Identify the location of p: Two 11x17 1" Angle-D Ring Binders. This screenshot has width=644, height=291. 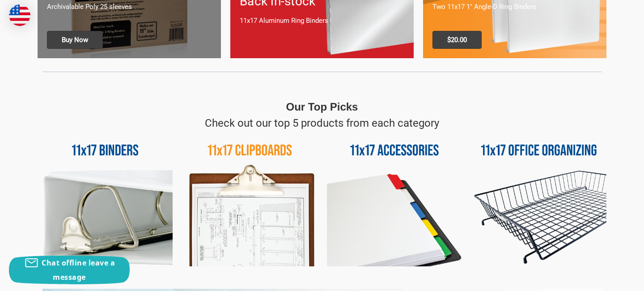
(515, 7).